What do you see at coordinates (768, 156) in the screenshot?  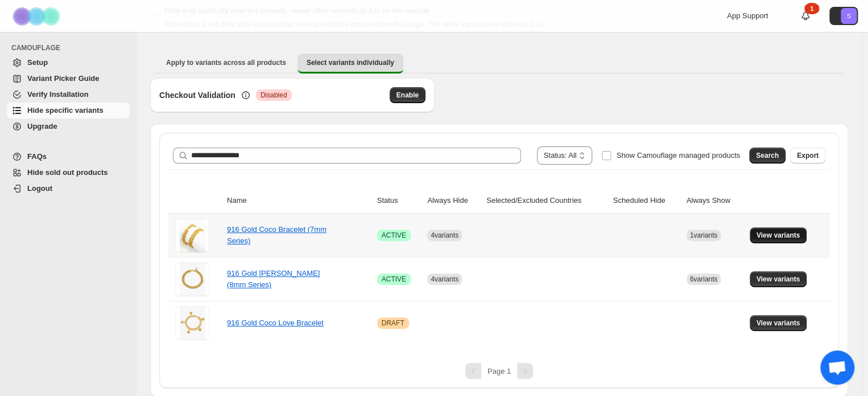 I see `button: Search` at bounding box center [768, 156].